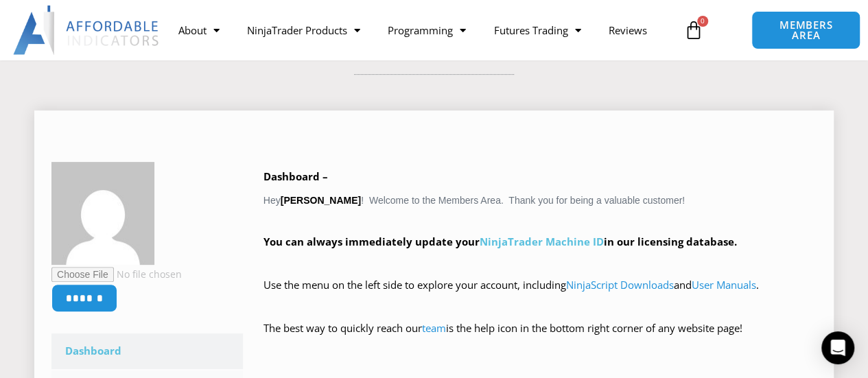 This screenshot has height=378, width=868. Describe the element at coordinates (434, 328) in the screenshot. I see `a: team` at that location.